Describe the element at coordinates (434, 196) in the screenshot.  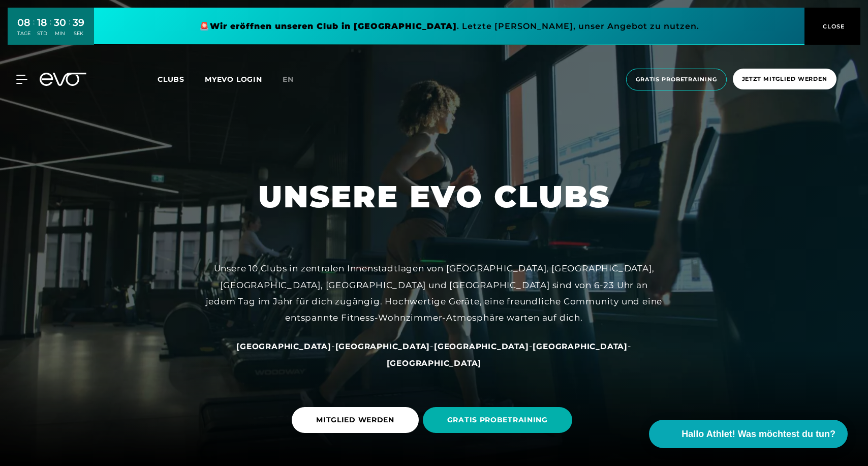
I see `h1: UNSERE EVO CLUBS` at that location.